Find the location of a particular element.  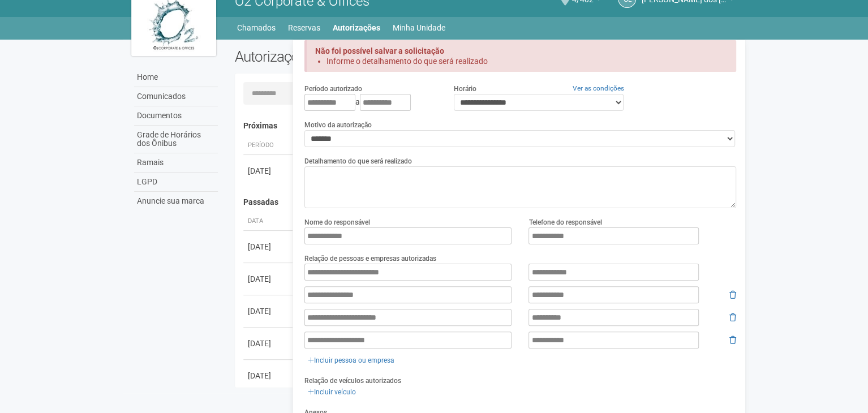

a: Comunicados is located at coordinates (176, 97).